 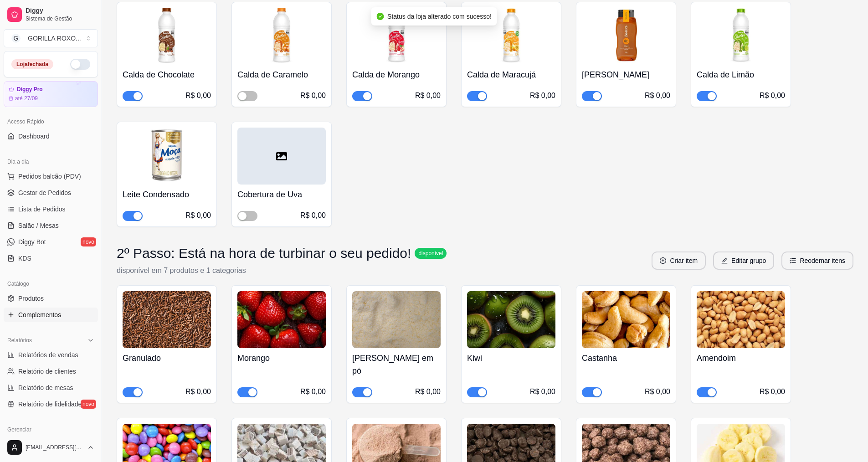 What do you see at coordinates (34, 136) in the screenshot?
I see `span: Dashboard` at bounding box center [34, 136].